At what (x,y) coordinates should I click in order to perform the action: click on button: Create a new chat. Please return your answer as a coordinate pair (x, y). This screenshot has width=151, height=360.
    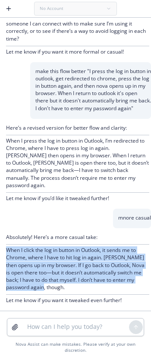
    Looking at the image, I should click on (9, 9).